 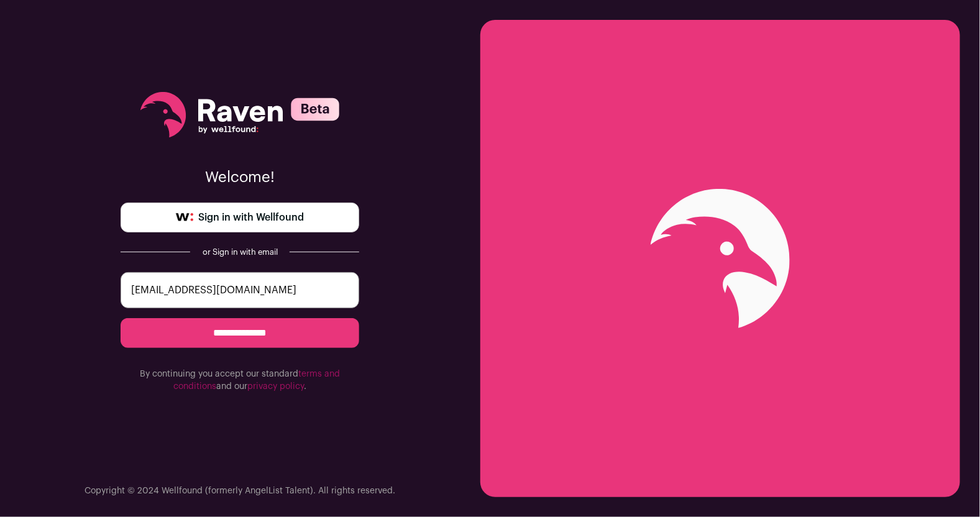 What do you see at coordinates (240, 178) in the screenshot?
I see `p: Welcome!` at bounding box center [240, 178].